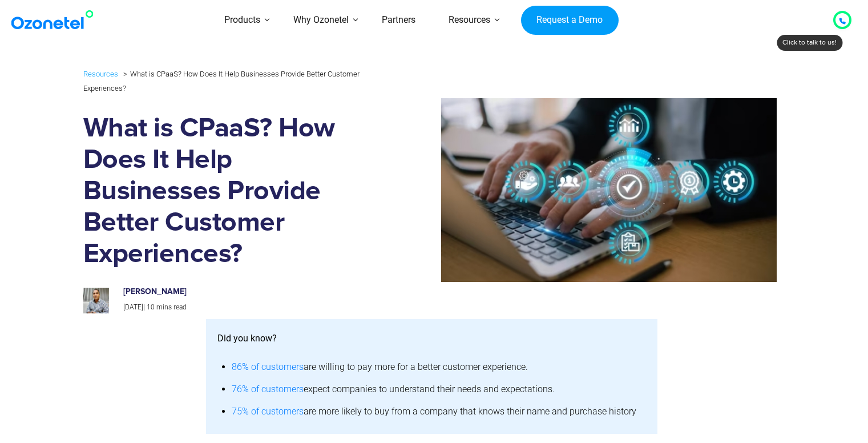  I want to click on img: prashanth-kancherla_avatar-200x200.jpeg, so click(96, 300).